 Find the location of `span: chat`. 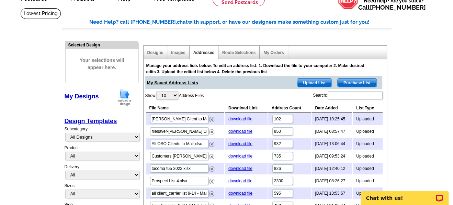

span: chat is located at coordinates (182, 22).